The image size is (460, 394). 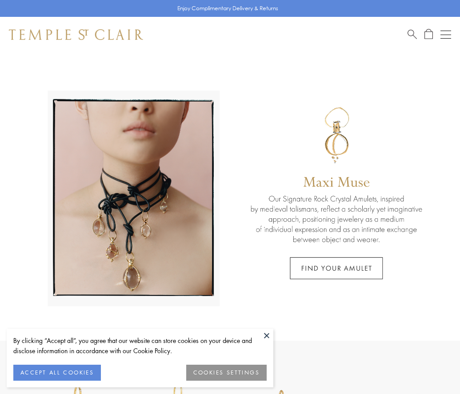 What do you see at coordinates (76, 35) in the screenshot?
I see `img: Temple St. Clair` at bounding box center [76, 35].